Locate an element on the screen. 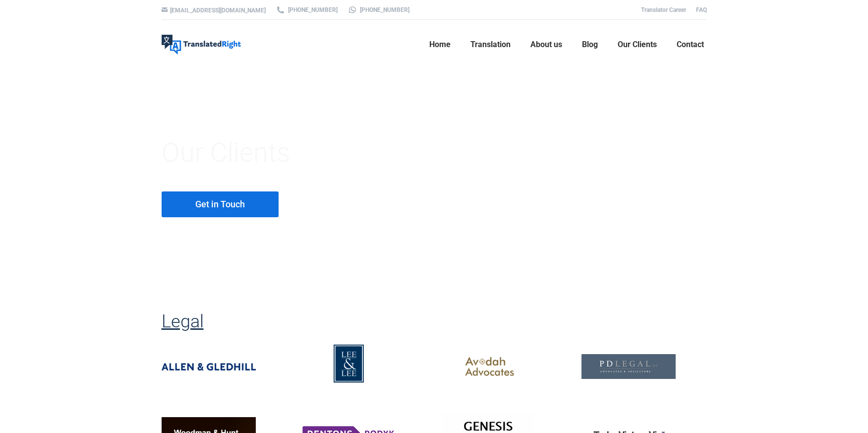 The height and width of the screenshot is (433, 868). span: Contact is located at coordinates (690, 45).